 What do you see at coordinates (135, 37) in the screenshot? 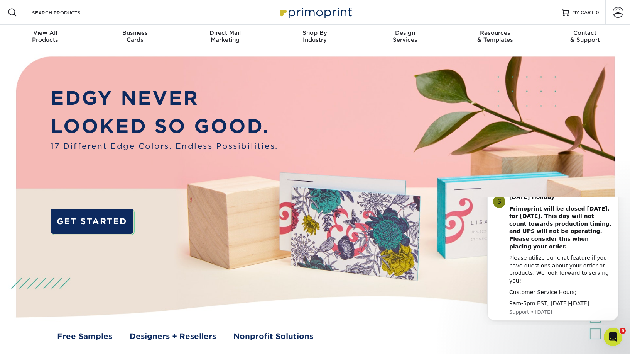
I see `a: BusinessCards` at bounding box center [135, 37].